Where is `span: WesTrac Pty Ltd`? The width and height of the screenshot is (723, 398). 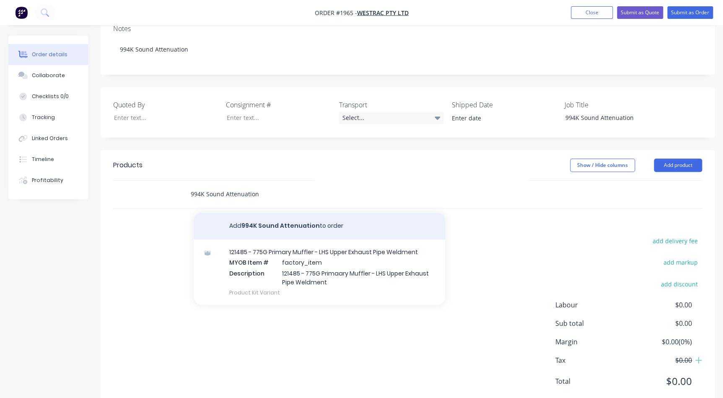
span: WesTrac Pty Ltd is located at coordinates (383, 13).